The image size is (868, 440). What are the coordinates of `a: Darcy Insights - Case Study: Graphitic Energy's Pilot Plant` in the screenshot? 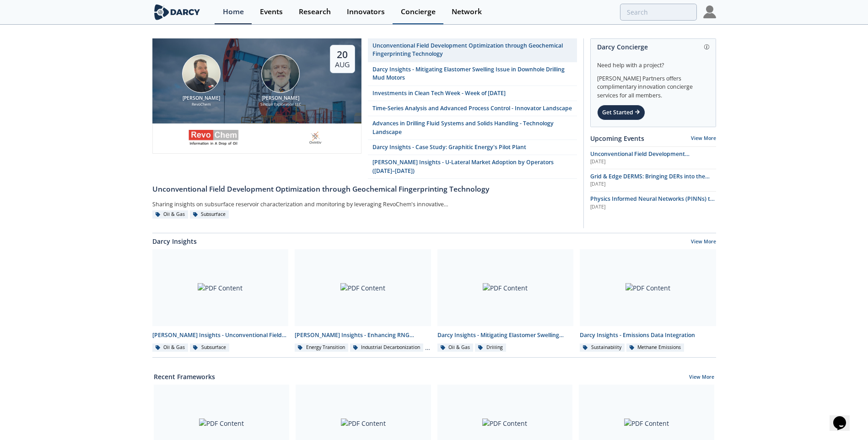 It's located at (472, 147).